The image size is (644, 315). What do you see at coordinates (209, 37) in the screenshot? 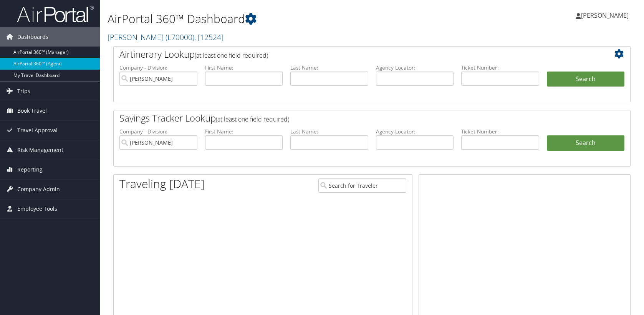
I see `span: , [ 12524 ]` at bounding box center [209, 37].